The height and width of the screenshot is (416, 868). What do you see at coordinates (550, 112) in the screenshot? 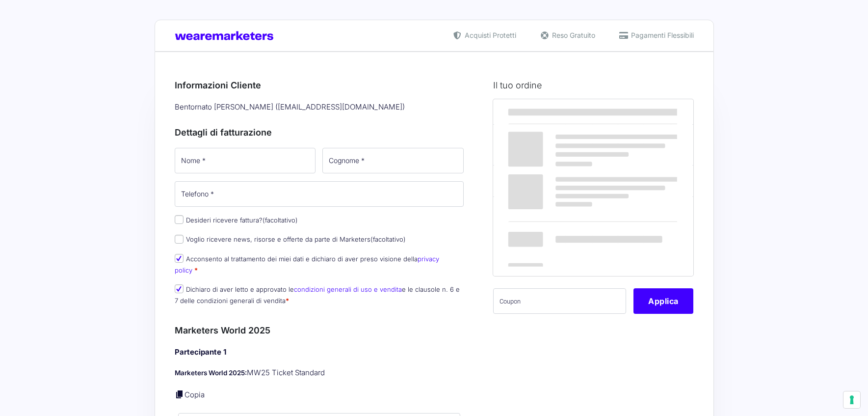
I see `th: Prodotto` at bounding box center [550, 112].